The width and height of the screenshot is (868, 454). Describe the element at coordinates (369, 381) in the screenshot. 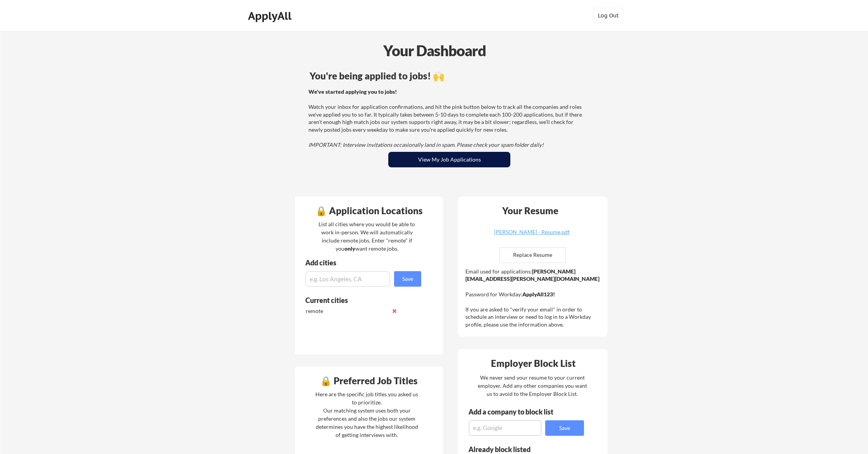

I see `div: 🔒 Preferred Job Titles` at that location.